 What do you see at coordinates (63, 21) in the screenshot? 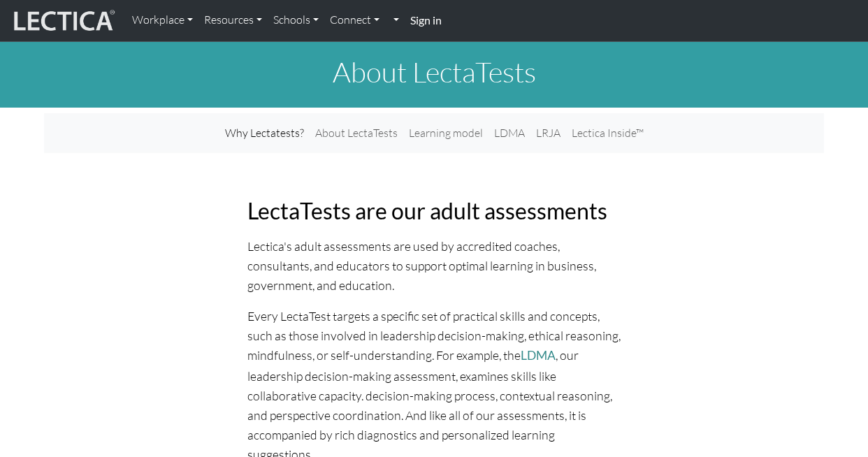
I see `img: lecticalive` at bounding box center [63, 21].